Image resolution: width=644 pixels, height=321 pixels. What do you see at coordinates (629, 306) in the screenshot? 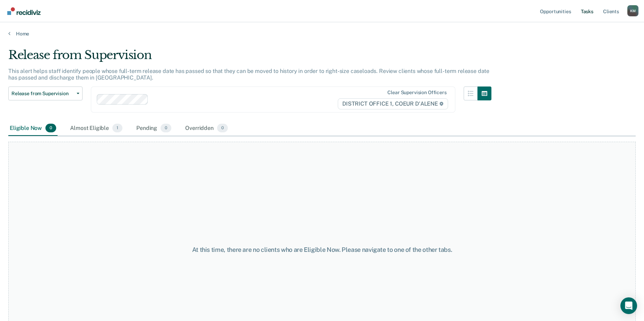
I see `div: Open Intercom Messenger` at bounding box center [629, 306].